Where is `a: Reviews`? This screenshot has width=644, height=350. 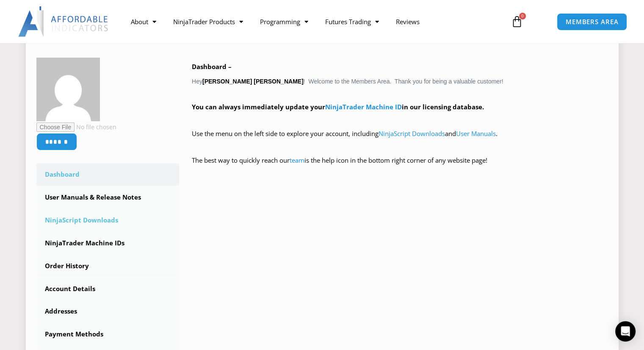 a: Reviews is located at coordinates (408, 22).